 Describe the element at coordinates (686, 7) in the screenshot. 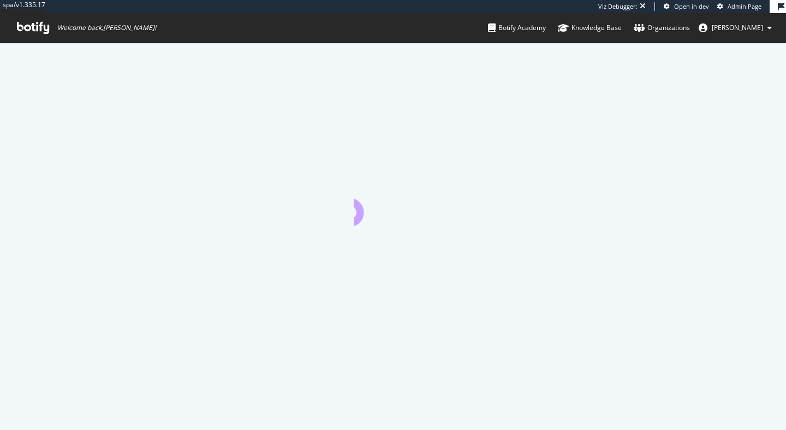

I see `a: Open in dev` at that location.